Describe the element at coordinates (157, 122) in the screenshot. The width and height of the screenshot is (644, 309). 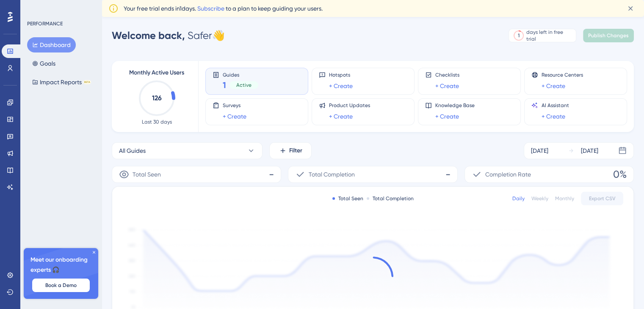
I see `span: Last 30 days` at that location.